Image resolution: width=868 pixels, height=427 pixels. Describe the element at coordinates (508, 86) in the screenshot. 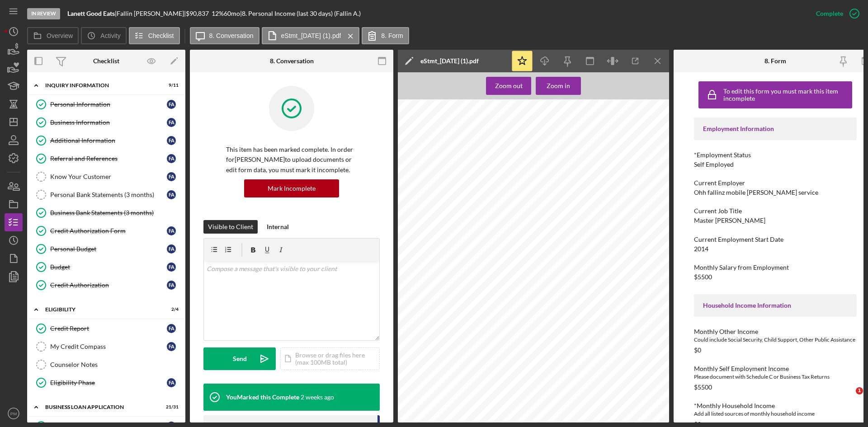

I see `button: Zoom out` at that location.